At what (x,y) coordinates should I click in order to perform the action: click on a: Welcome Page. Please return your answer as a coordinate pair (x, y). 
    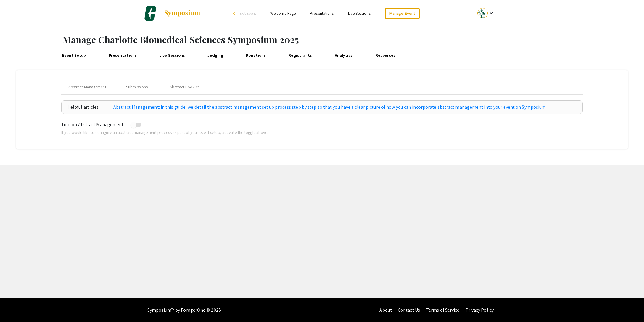
    Looking at the image, I should click on (283, 14).